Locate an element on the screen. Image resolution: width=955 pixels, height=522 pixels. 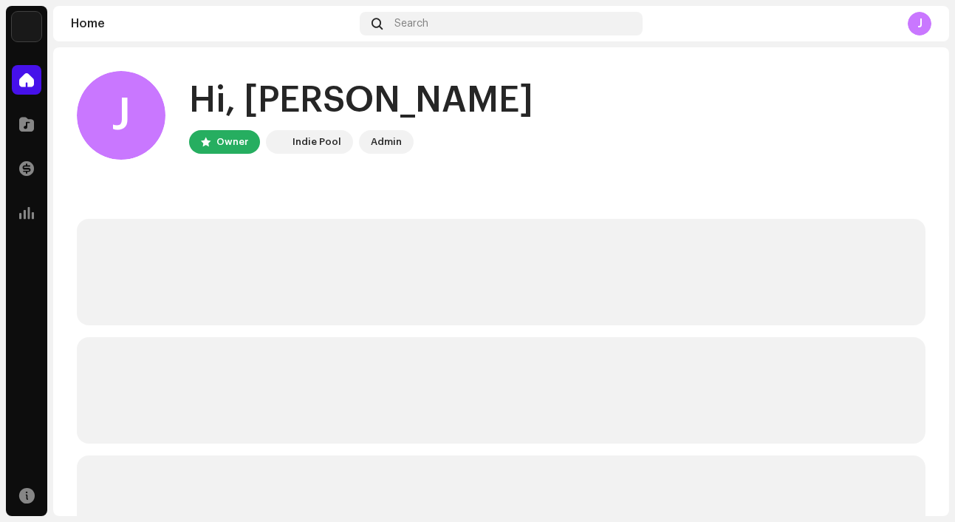
div: Admin is located at coordinates (386, 142).